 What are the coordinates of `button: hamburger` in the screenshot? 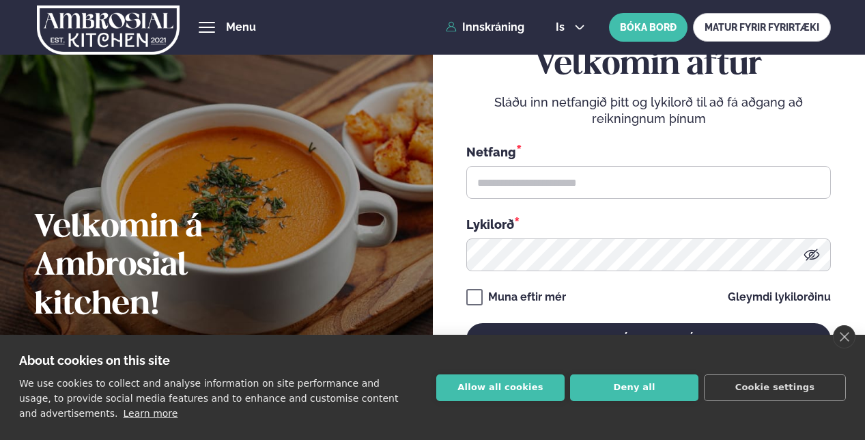 It's located at (207, 27).